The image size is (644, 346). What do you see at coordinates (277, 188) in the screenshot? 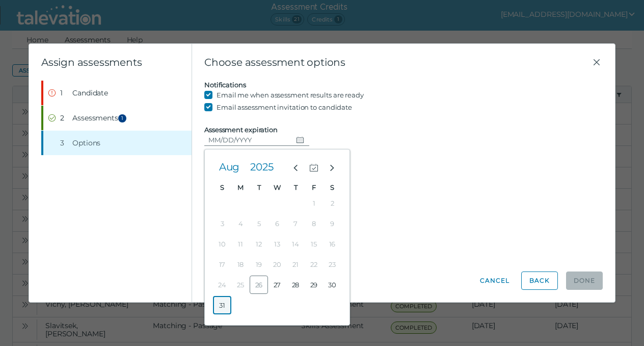
I see `span: Wednesday` at bounding box center [277, 188].